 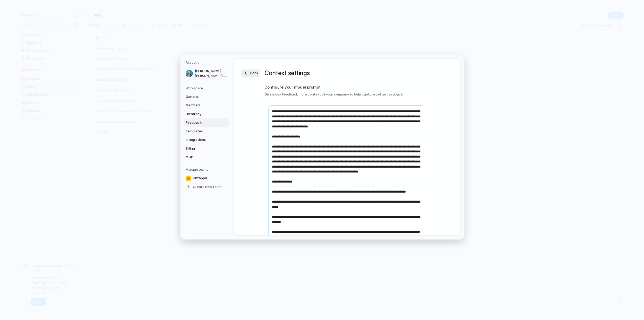 What do you see at coordinates (206, 131) in the screenshot?
I see `a: Templates` at bounding box center [206, 131].